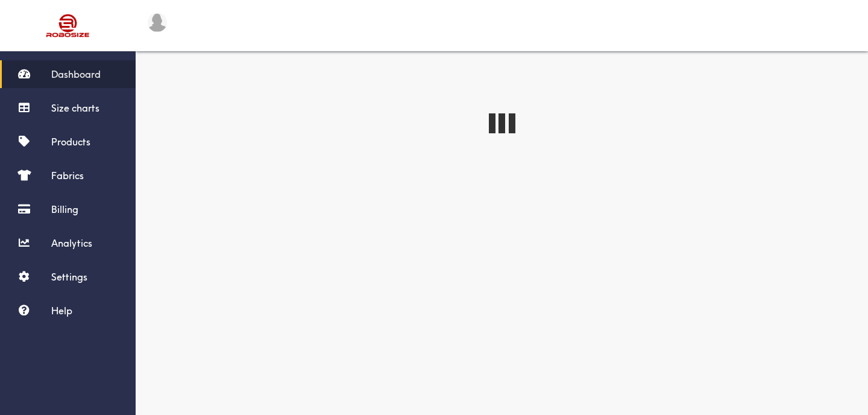 The image size is (868, 415). What do you see at coordinates (68, 25) in the screenshot?
I see `img: Robosize` at bounding box center [68, 25].